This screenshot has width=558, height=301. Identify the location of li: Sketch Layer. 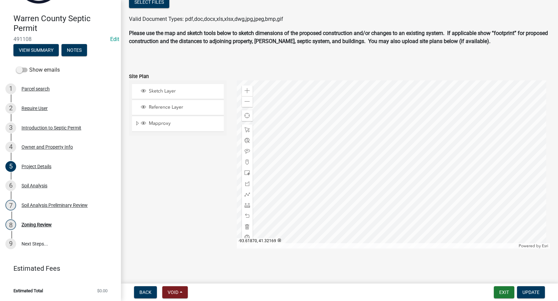
(178, 91).